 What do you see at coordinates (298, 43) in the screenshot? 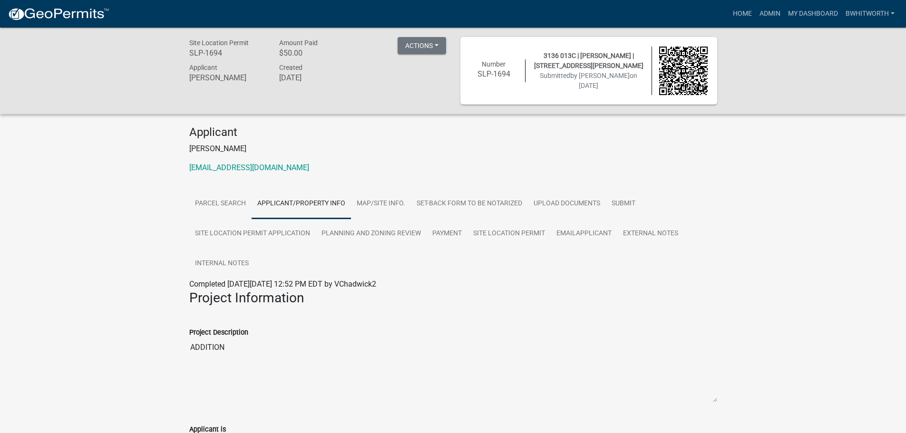
I see `span: Amount Paid` at bounding box center [298, 43].